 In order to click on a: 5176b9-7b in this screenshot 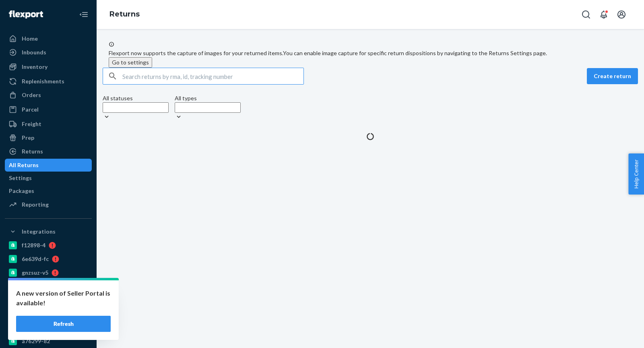, I will do `click(49, 286)`.